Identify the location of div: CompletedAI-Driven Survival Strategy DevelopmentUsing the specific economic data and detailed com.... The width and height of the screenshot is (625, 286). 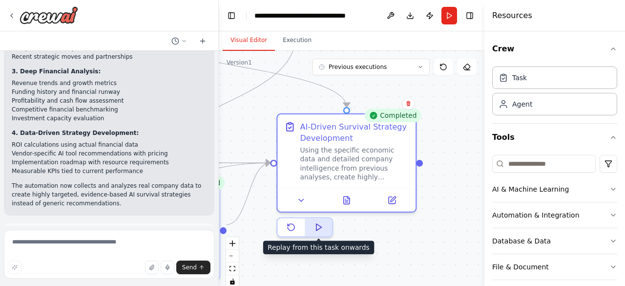
(346, 177).